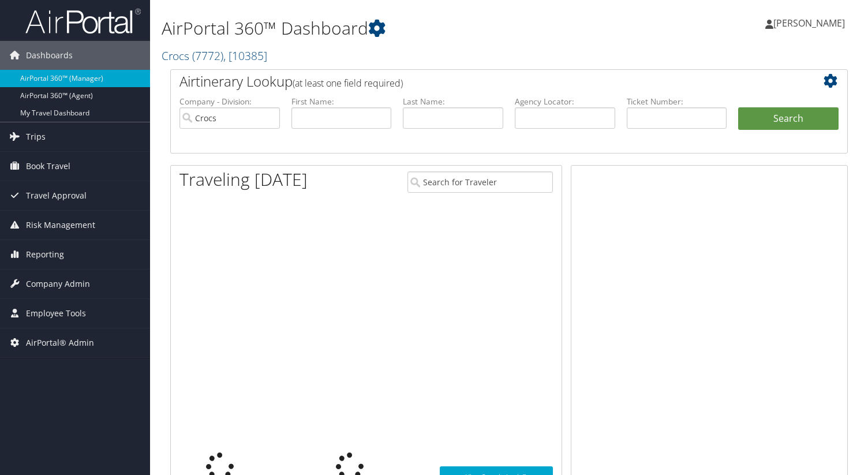 The width and height of the screenshot is (868, 475). What do you see at coordinates (207, 55) in the screenshot?
I see `span: ( 7772 )` at bounding box center [207, 55].